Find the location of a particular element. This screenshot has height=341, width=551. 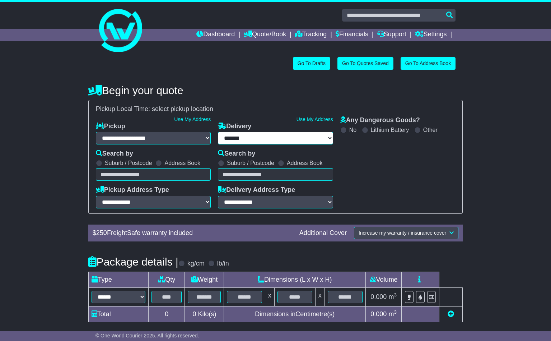

div: $ FreightSafe warranty included is located at coordinates (192, 233).